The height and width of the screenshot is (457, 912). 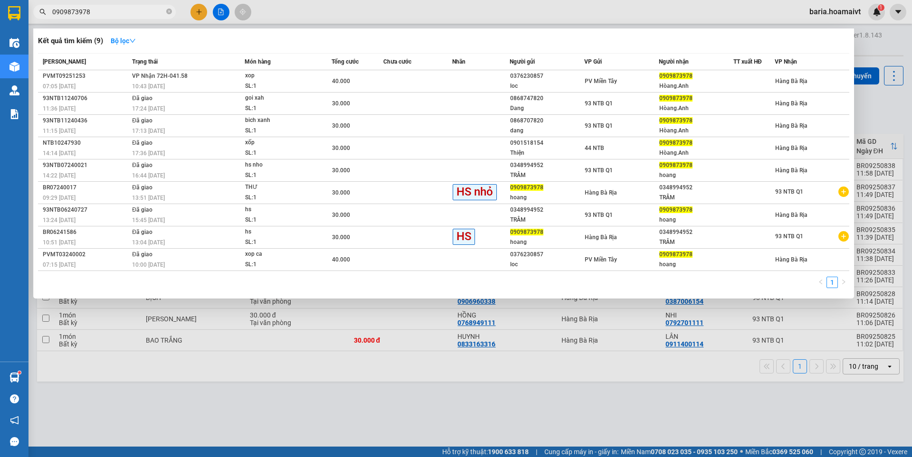 I want to click on span: Người gửi, so click(x=522, y=62).